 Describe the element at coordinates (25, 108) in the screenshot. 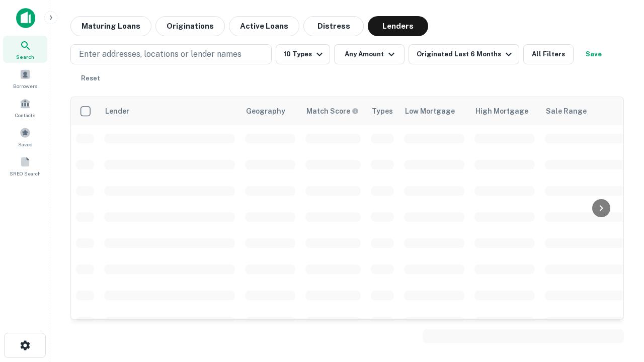

I see `div: Contacts` at that location.